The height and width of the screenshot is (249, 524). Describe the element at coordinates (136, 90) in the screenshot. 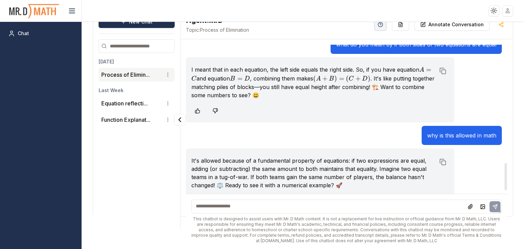

I see `h3: Last Week` at that location.